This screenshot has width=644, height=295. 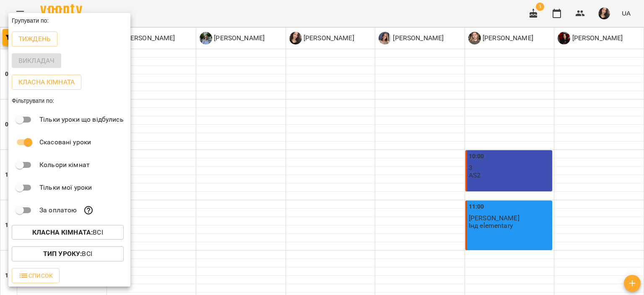 What do you see at coordinates (36, 276) in the screenshot?
I see `span: Список` at bounding box center [36, 276].